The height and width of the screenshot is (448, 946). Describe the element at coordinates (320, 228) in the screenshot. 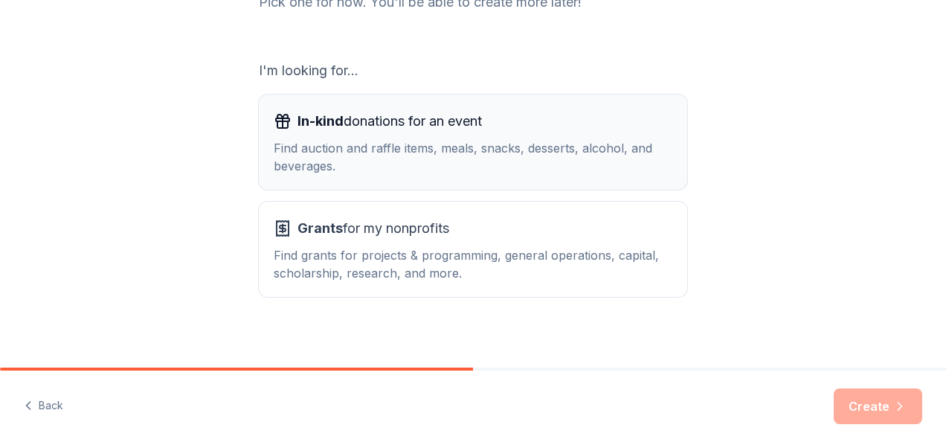

I see `span: Grants` at that location.